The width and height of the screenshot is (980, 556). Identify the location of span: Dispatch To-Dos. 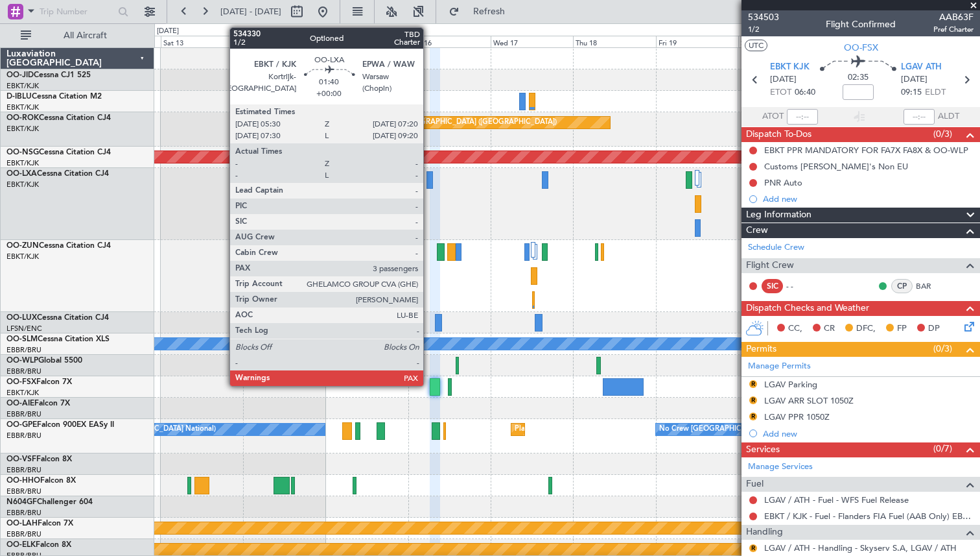
(778, 134).